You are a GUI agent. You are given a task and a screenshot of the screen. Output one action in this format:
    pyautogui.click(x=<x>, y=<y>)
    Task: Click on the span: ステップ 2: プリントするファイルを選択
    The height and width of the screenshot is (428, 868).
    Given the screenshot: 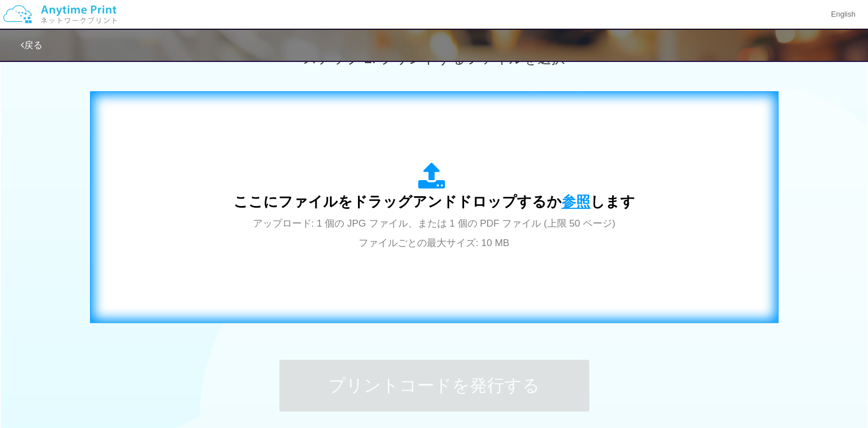 What is the action you would take?
    pyautogui.click(x=433, y=58)
    